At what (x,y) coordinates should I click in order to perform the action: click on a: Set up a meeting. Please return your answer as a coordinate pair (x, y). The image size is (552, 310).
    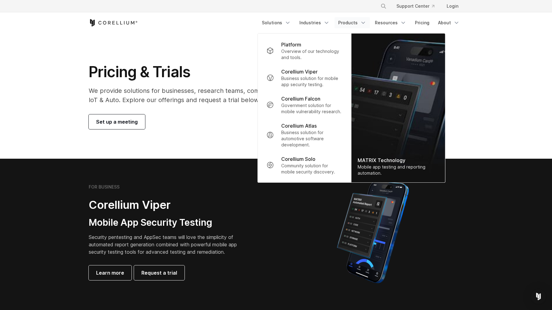
    Looking at the image, I should click on (117, 122).